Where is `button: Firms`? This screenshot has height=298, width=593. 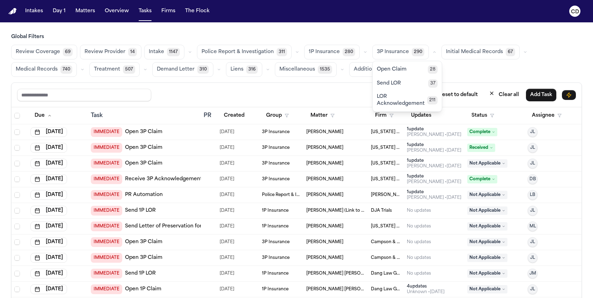
button: Firms is located at coordinates (168, 11).